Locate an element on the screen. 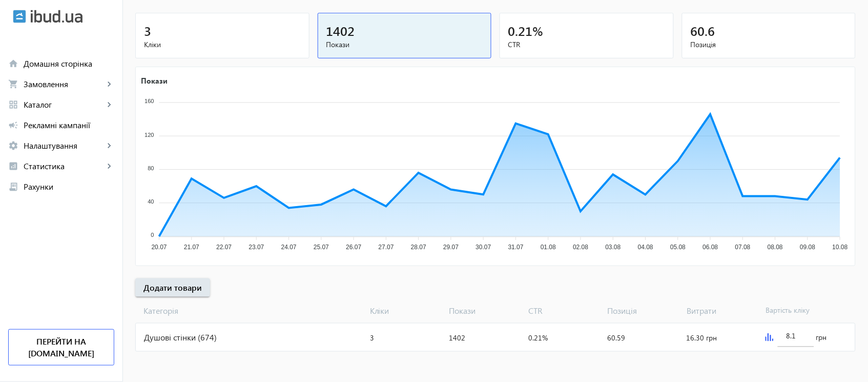 The image size is (868, 382). tspan: 40 is located at coordinates (151, 201).